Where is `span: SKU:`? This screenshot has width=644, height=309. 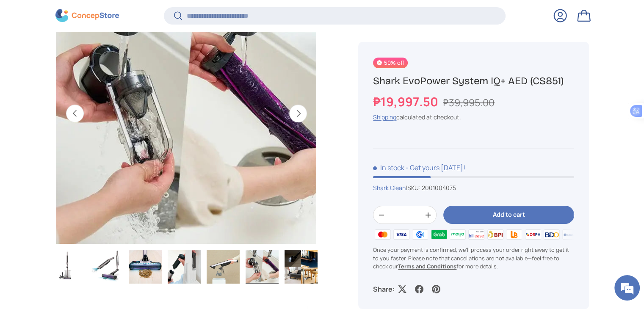
span: SKU: is located at coordinates (414, 187).